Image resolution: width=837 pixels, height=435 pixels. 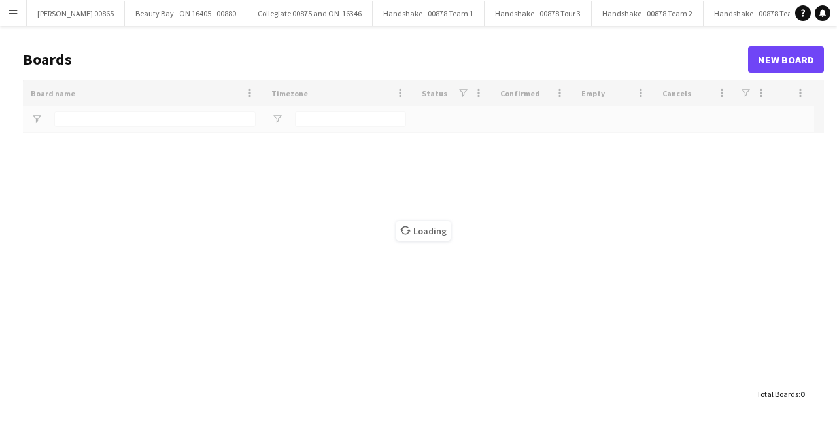 What do you see at coordinates (759, 13) in the screenshot?
I see `button: Handshake - 00878 Team 4` at bounding box center [759, 13].